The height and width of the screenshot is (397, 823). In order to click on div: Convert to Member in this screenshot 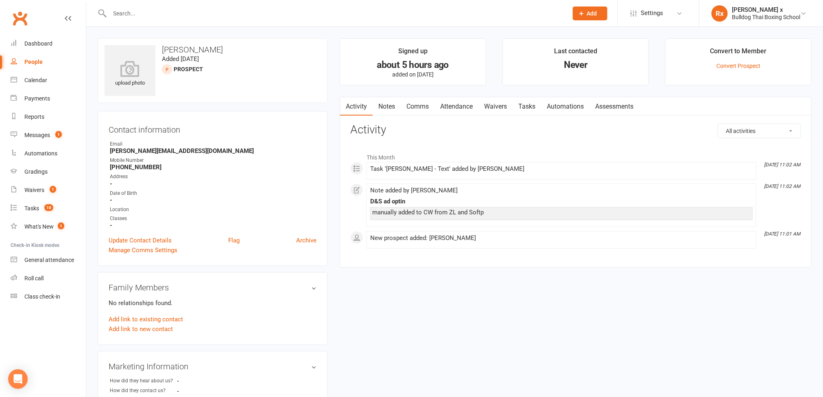, I will do `click(738, 53)`.